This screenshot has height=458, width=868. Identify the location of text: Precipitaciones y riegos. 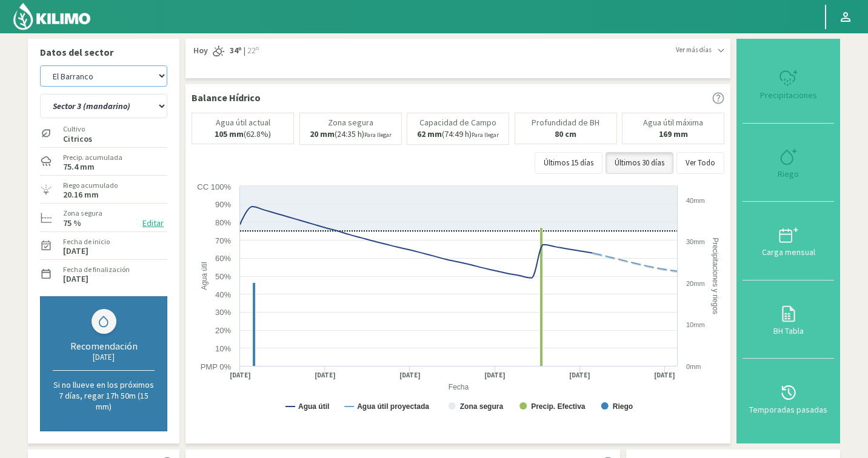
(715, 276).